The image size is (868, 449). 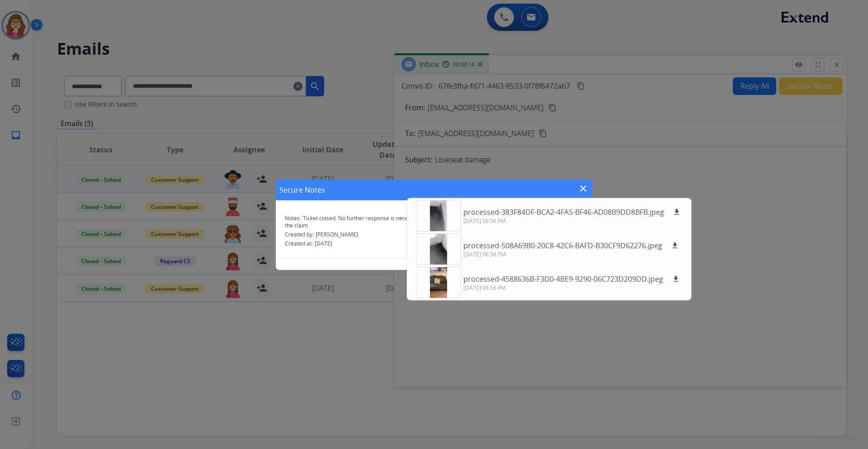 I want to click on p: processed-383F84DF-BCA2-4FA5-BF46-AD08B9DD8BFB.jpeg, so click(x=564, y=212).